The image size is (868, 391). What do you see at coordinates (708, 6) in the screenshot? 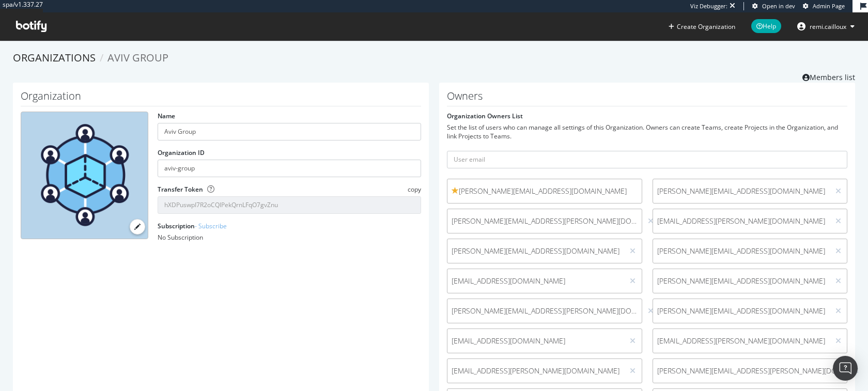
I see `div: Viz Debugger:` at bounding box center [708, 6].